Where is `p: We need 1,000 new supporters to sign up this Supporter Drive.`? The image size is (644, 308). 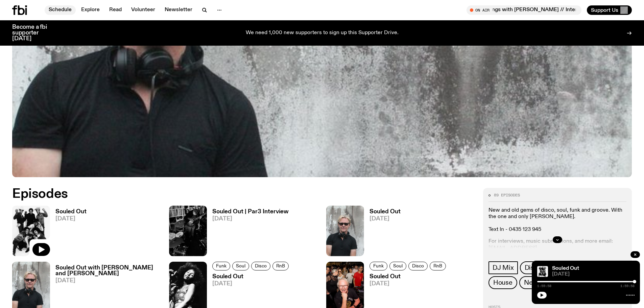 p: We need 1,000 new supporters to sign up this Supporter Drive. is located at coordinates (322, 33).